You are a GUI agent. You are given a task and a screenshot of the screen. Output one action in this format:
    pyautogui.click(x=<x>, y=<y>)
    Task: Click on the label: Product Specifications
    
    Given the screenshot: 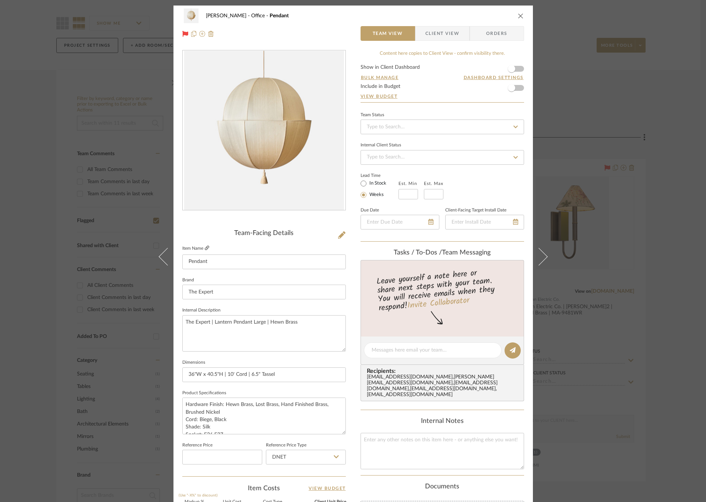 What is the action you would take?
    pyautogui.click(x=204, y=393)
    